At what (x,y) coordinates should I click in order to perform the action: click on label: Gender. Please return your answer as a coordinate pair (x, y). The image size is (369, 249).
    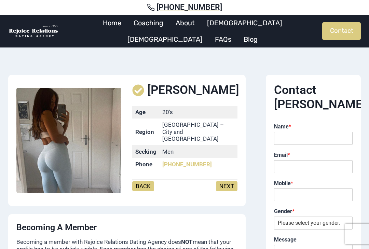
    Looking at the image, I should click on (314, 212).